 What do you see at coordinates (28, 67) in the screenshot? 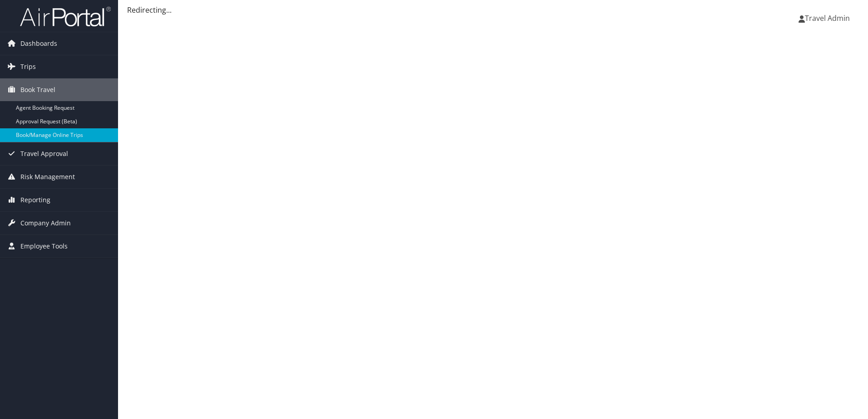
I see `span: Trips` at bounding box center [28, 67].